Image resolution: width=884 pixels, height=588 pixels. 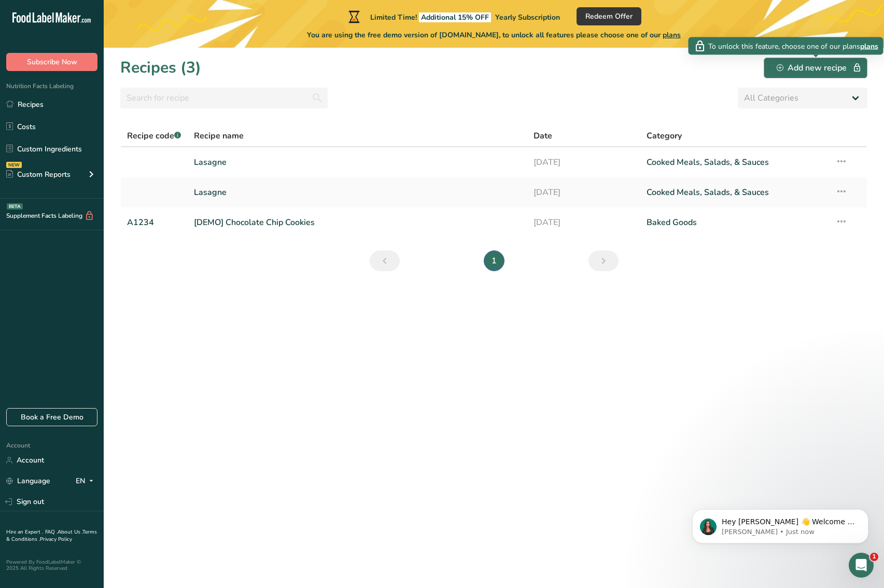 What do you see at coordinates (385, 261) in the screenshot?
I see `a: Previous page` at bounding box center [385, 261].